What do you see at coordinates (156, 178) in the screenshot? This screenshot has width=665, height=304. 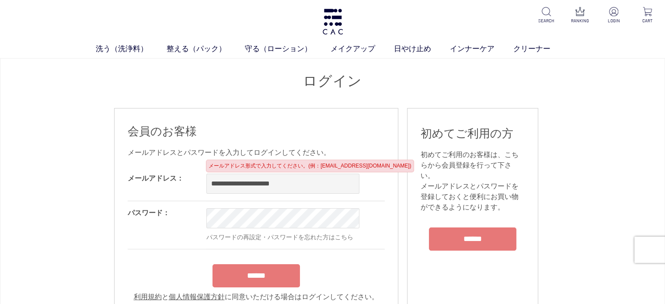 I see `label: メールアドレス：` at bounding box center [156, 178].